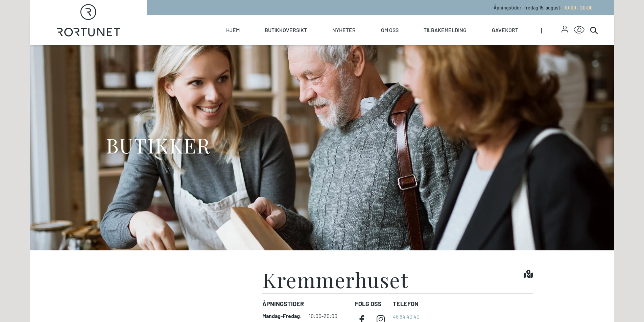 The image size is (644, 322). I want to click on dt: FØLG OSS, so click(371, 304).